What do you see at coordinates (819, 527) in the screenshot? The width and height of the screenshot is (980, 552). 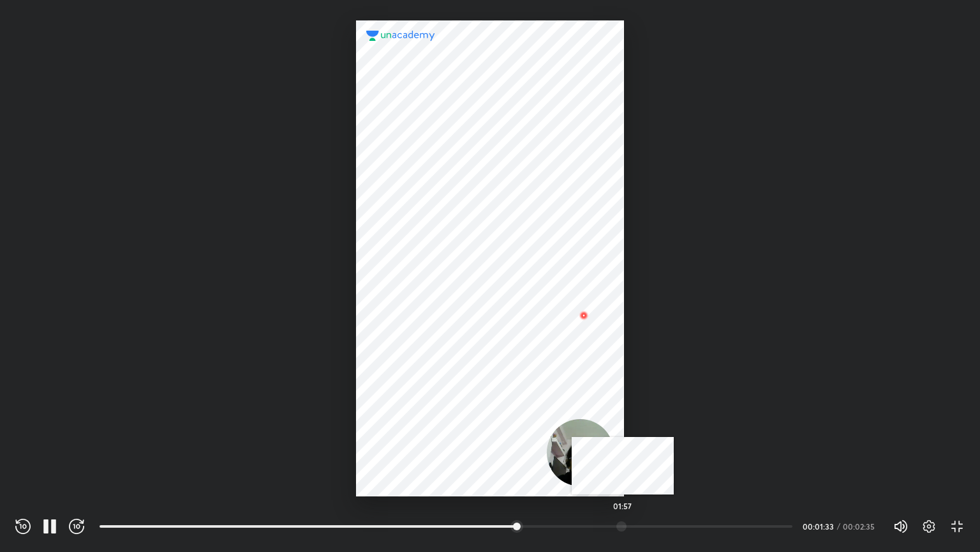 I see `div: 00:01:33` at bounding box center [819, 527].